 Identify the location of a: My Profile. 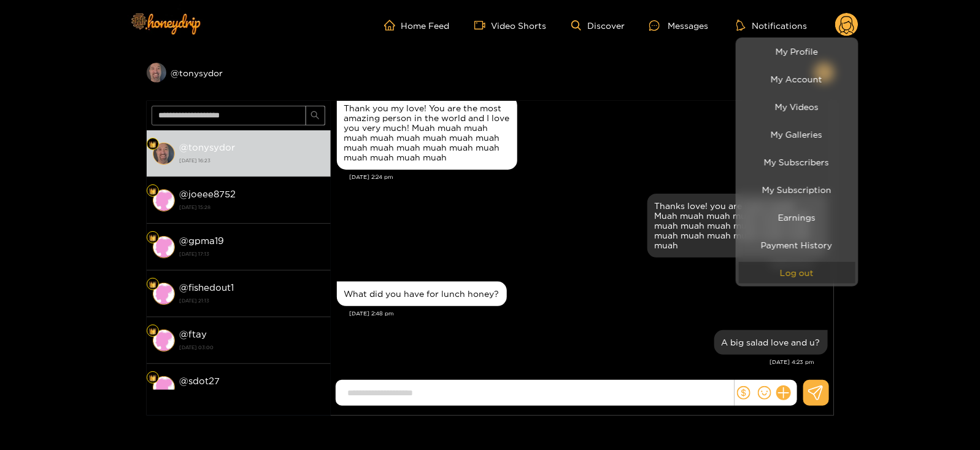
(798, 51).